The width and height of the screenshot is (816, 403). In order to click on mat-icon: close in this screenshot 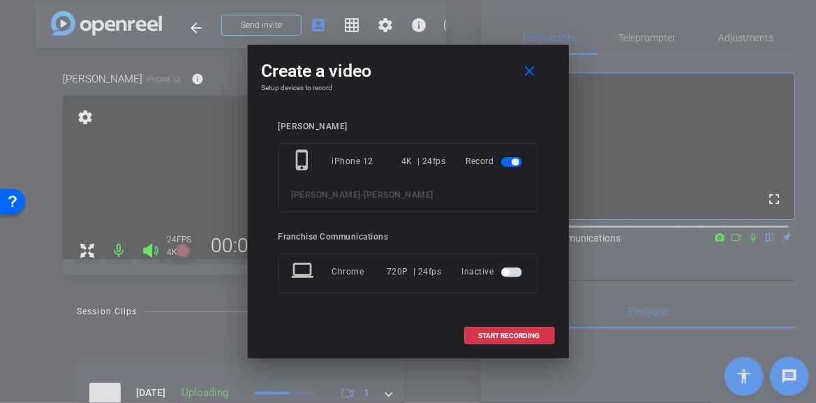, I will do `click(529, 71)`.